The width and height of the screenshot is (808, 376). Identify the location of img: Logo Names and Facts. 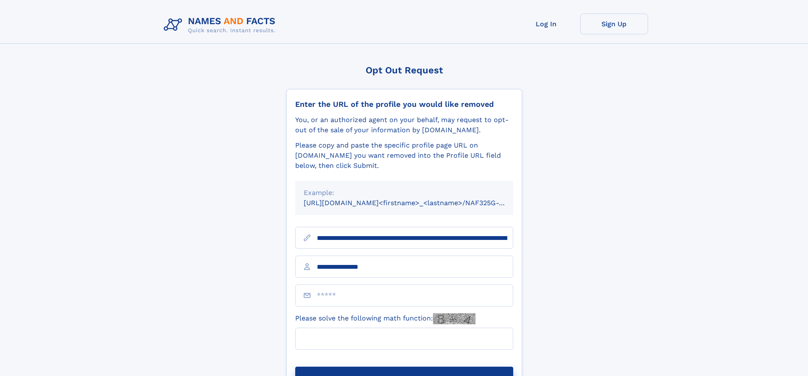
(222, 25).